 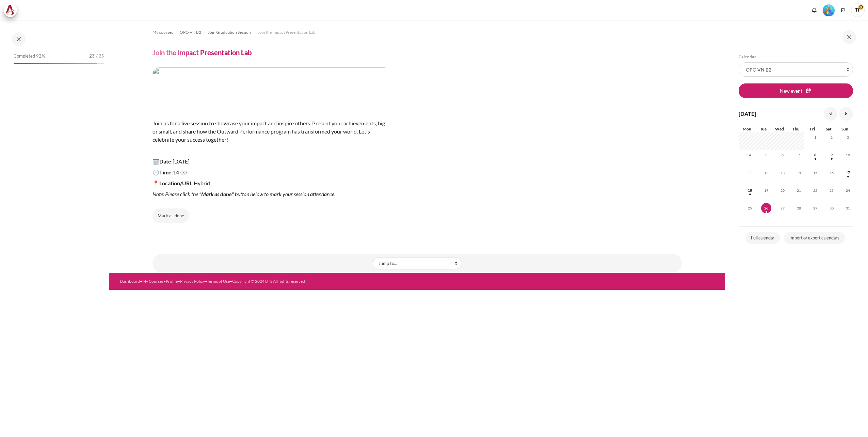 What do you see at coordinates (417, 147) in the screenshot?
I see `section: Content` at bounding box center [417, 147].